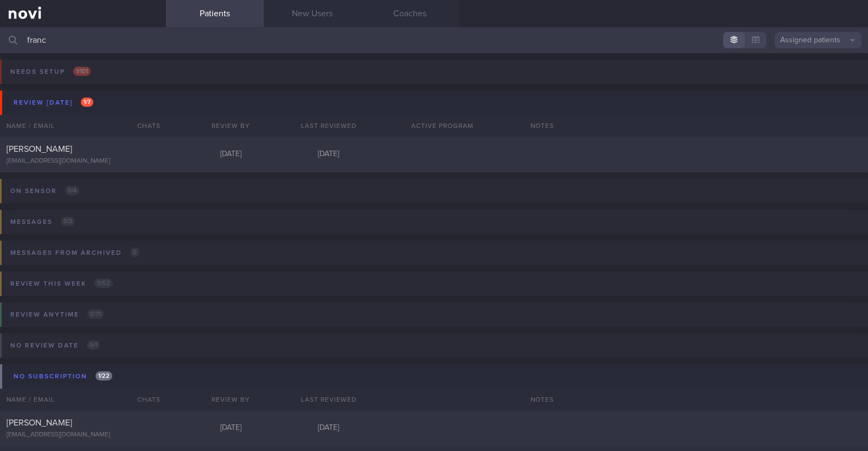 The width and height of the screenshot is (868, 451). I want to click on span: 0 / 4, so click(72, 191).